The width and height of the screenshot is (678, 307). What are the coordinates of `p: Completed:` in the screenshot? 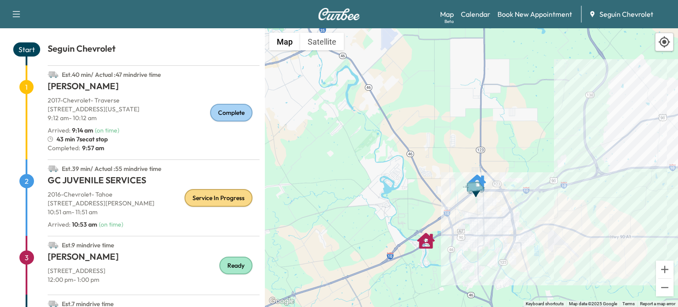 It's located at (154, 148).